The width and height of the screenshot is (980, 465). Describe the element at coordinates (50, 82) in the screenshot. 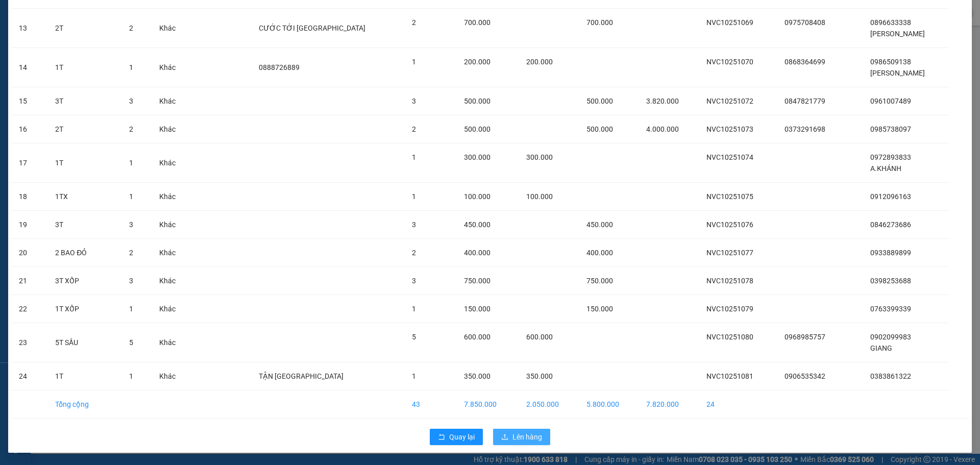

I see `div: 350.000` at that location.